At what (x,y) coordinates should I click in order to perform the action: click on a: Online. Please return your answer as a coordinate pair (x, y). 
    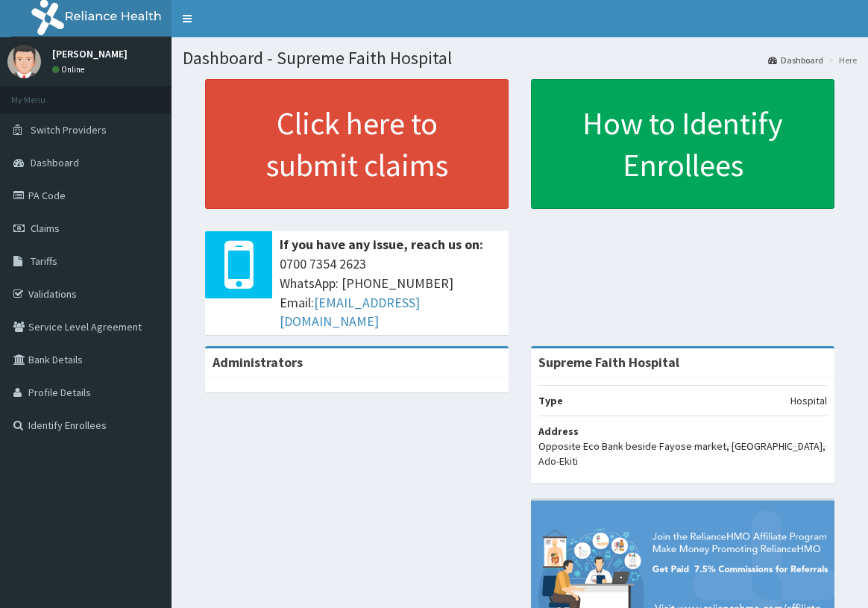
    Looking at the image, I should click on (70, 69).